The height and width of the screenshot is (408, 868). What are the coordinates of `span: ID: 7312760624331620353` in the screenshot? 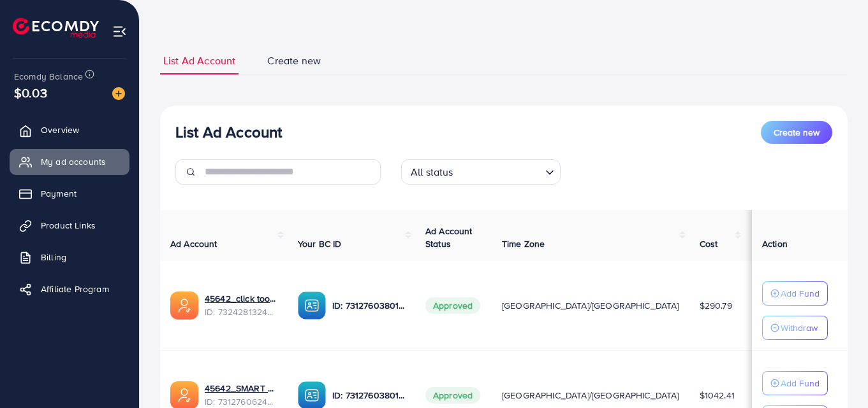 It's located at (241, 402).